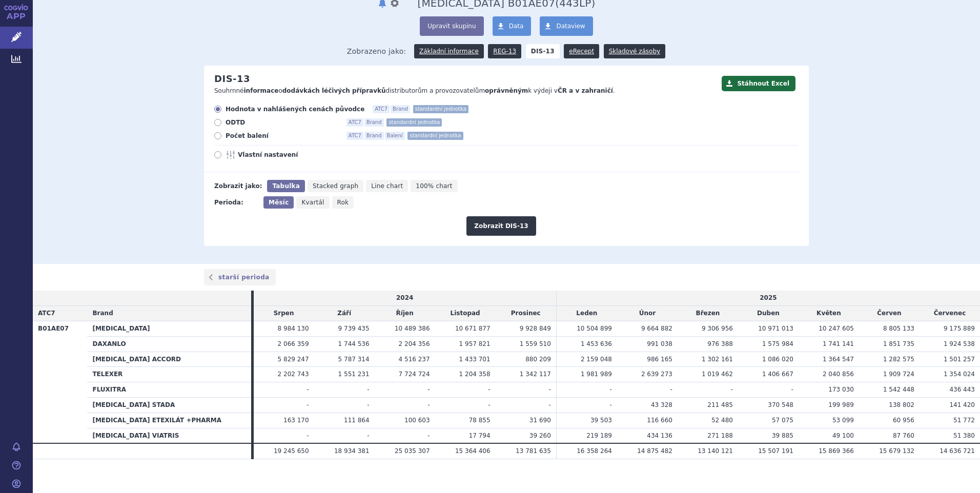 The height and width of the screenshot is (493, 980). Describe the element at coordinates (533, 451) in the screenshot. I see `span: 13 781 635` at that location.